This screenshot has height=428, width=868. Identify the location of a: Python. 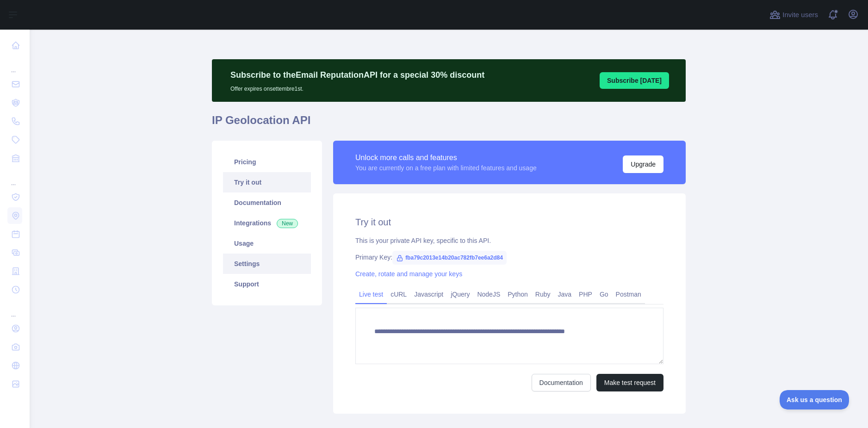
(518, 294).